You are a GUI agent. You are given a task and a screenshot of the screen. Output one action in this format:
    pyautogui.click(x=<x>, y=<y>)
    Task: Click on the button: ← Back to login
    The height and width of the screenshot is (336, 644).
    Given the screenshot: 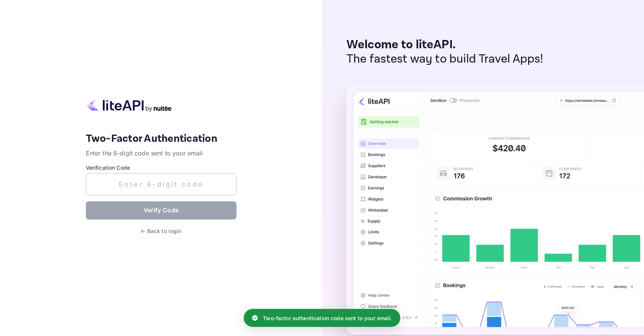 What is the action you would take?
    pyautogui.click(x=161, y=231)
    